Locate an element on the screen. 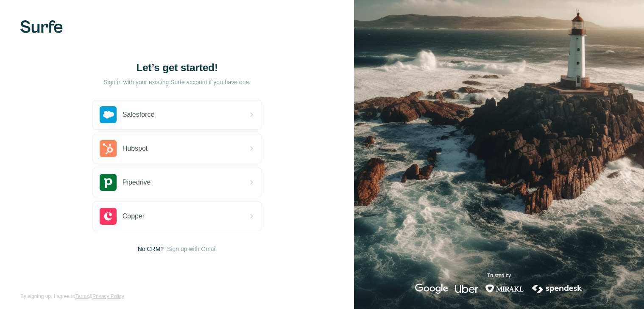 Image resolution: width=644 pixels, height=309 pixels. span: No CRM? is located at coordinates (150, 249).